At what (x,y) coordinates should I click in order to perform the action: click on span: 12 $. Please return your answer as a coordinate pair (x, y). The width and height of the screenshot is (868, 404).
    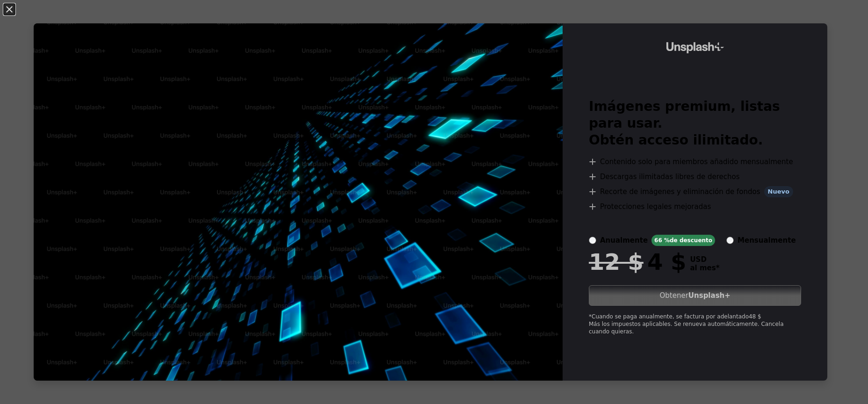
    Looking at the image, I should click on (616, 262).